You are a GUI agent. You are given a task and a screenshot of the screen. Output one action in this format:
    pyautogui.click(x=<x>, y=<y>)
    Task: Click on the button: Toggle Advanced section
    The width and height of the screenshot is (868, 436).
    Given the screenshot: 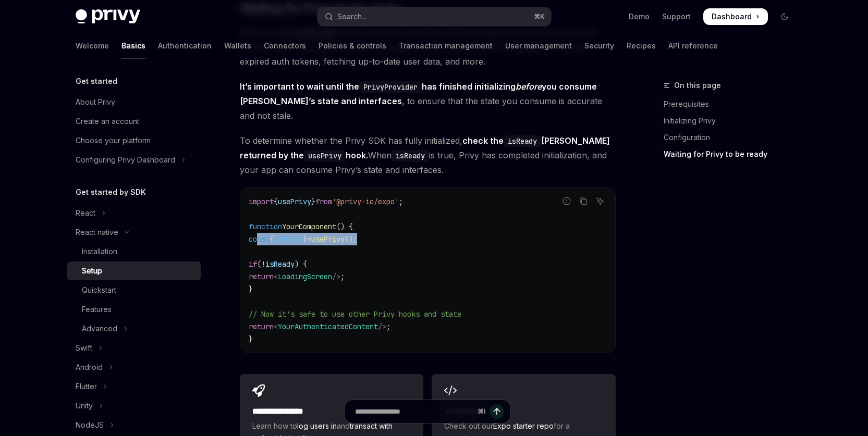 What is the action you would take?
    pyautogui.click(x=134, y=329)
    